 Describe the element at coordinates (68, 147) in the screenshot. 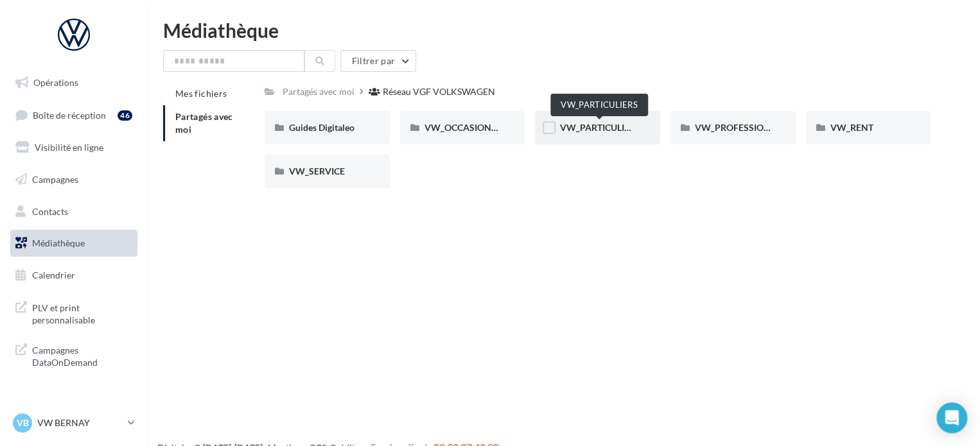

I see `span: Visibilité en ligne` at that location.